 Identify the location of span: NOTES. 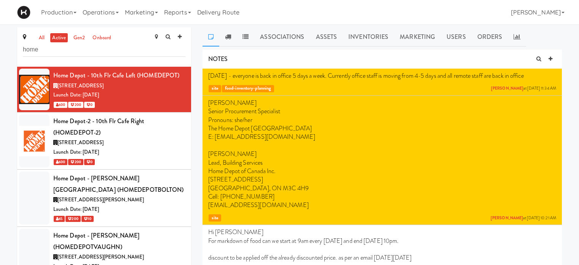
(218, 59).